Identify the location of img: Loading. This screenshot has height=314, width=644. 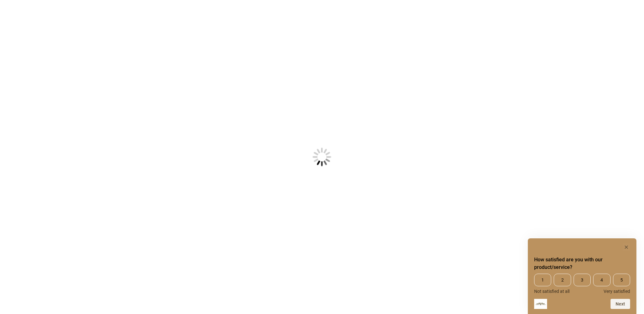
(322, 157).